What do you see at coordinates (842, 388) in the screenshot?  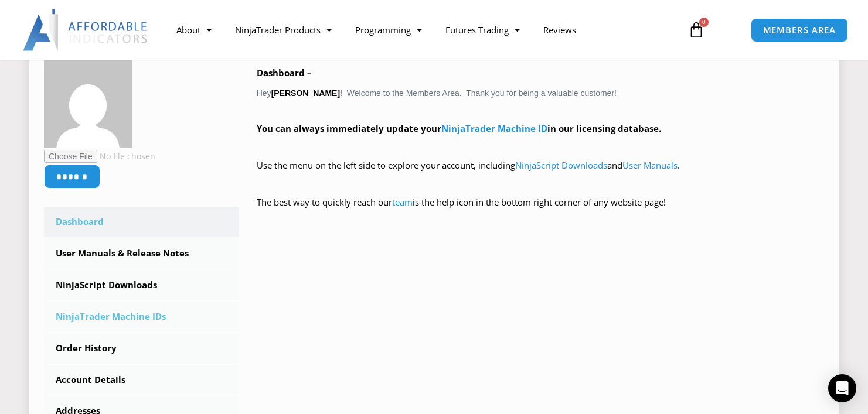 I see `div: Open Intercom Messenger` at bounding box center [842, 388].